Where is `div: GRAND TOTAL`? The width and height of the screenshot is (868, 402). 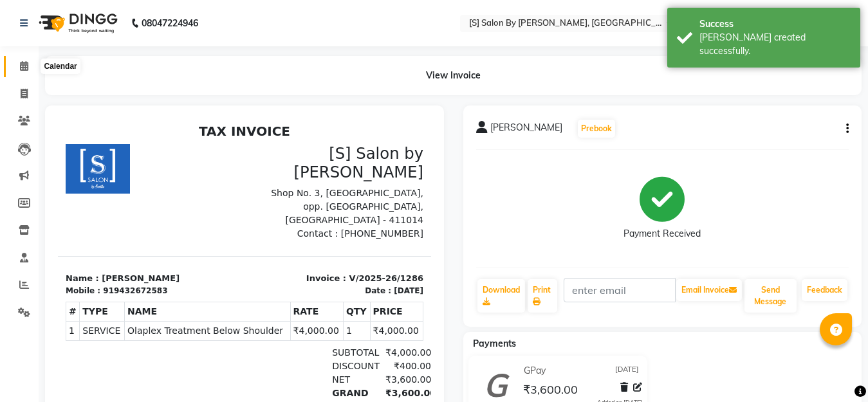 div: GRAND TOTAL is located at coordinates (292, 282).